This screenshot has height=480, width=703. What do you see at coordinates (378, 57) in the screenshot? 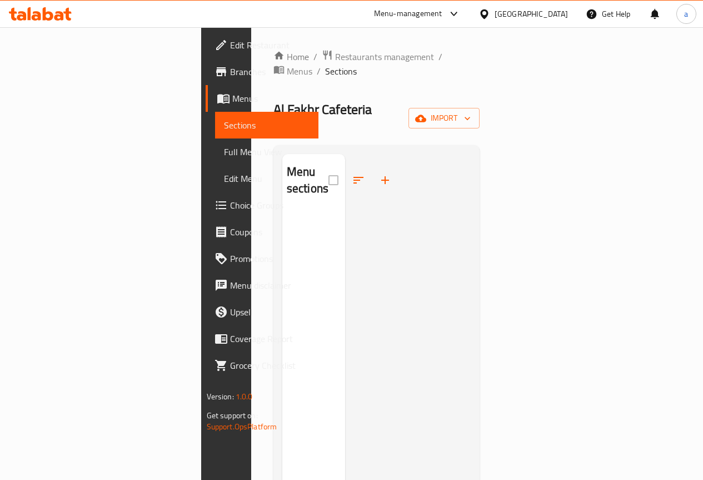
I see `a: Restaurants management` at bounding box center [378, 57].